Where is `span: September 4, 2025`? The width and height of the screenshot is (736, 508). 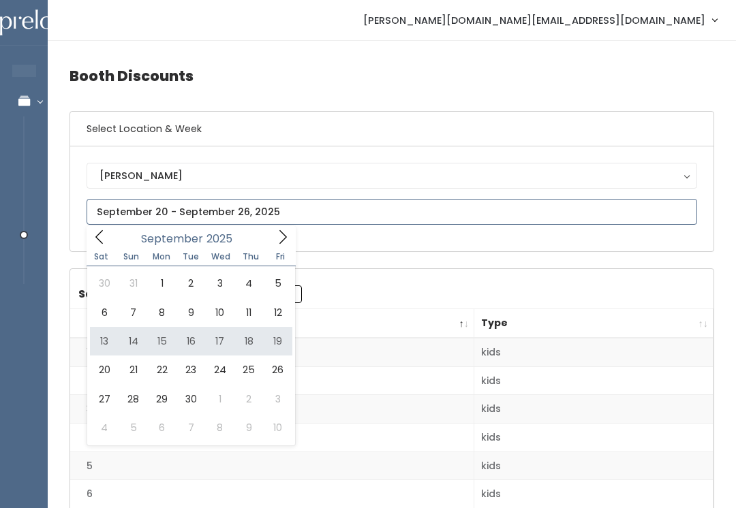
span: September 4, 2025 is located at coordinates (249, 284).